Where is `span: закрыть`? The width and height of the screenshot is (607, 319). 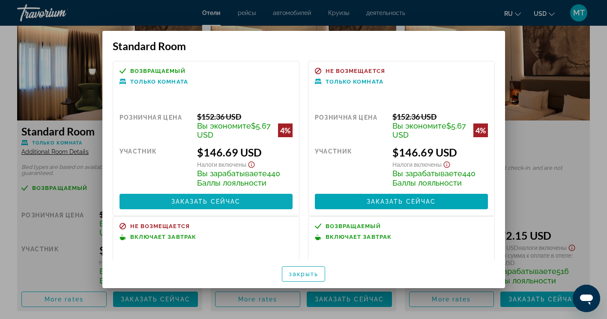 span: закрыть is located at coordinates (304, 274).